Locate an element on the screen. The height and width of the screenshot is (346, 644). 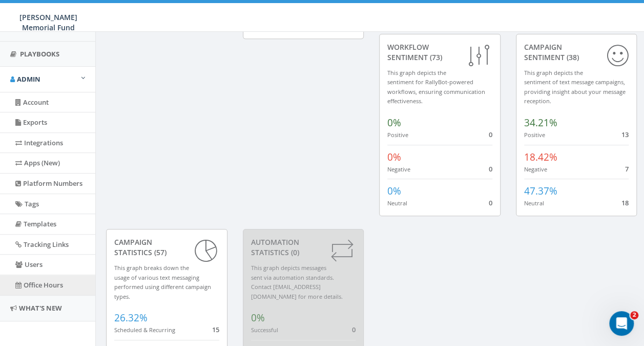
span: Playbooks is located at coordinates (39, 54).